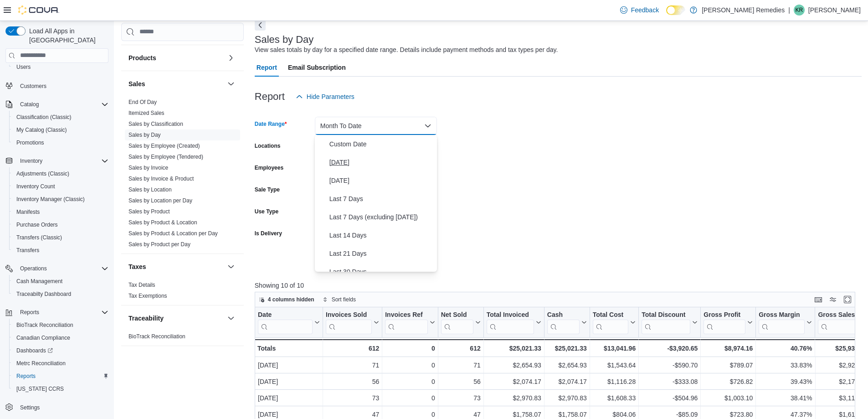  I want to click on span: My Catalog (Classic), so click(42, 130).